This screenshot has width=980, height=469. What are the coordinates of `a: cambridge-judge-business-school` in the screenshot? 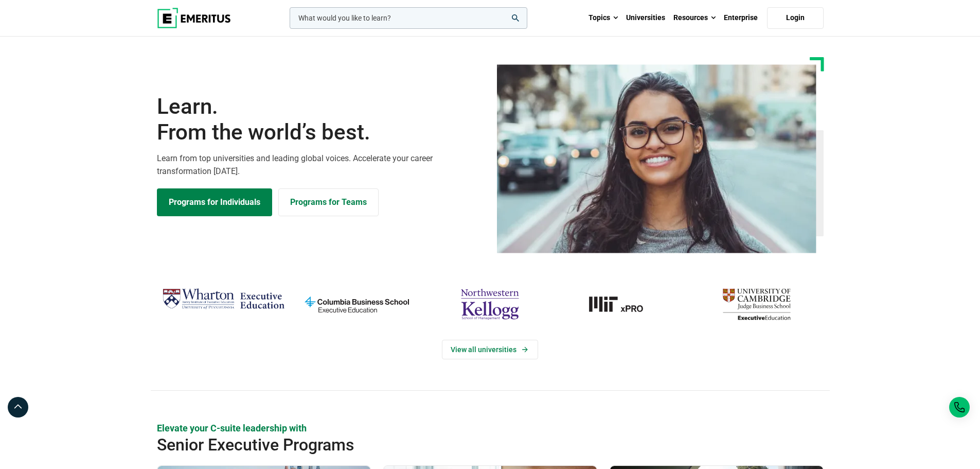 It's located at (757, 304).